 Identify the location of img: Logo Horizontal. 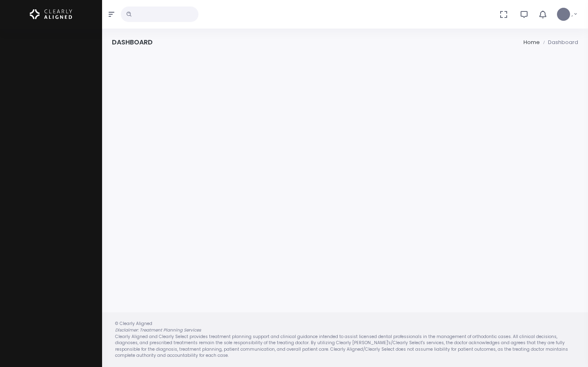
(51, 14).